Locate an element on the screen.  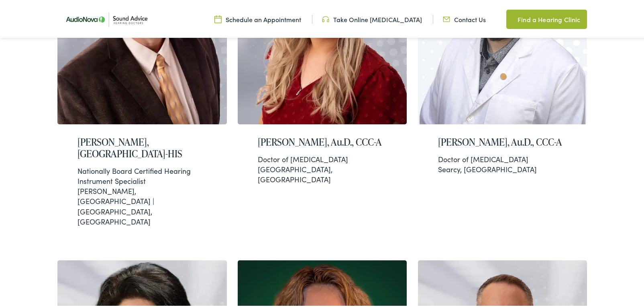
a: Contact Us is located at coordinates (464, 17).